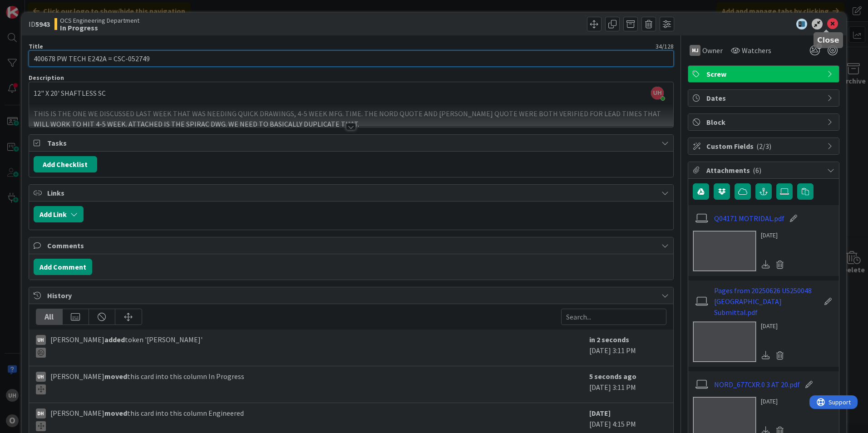 The width and height of the screenshot is (868, 433). What do you see at coordinates (351, 58) in the screenshot?
I see `input: type card name here...` at bounding box center [351, 58].